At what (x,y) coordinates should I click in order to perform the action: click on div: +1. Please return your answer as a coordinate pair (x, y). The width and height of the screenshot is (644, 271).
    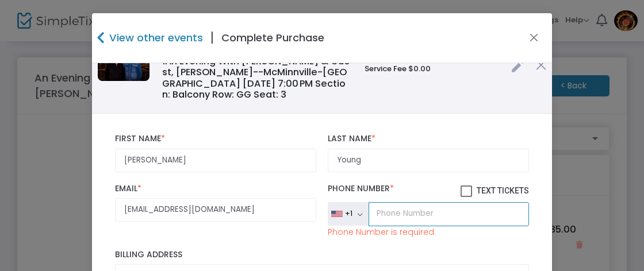
    Looking at the image, I should click on (348, 214).